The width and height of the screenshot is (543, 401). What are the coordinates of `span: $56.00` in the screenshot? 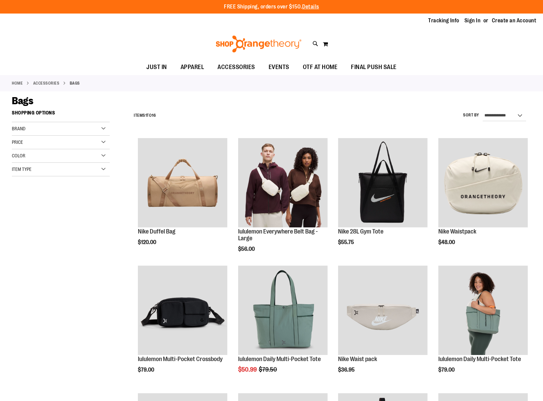 It's located at (247, 249).